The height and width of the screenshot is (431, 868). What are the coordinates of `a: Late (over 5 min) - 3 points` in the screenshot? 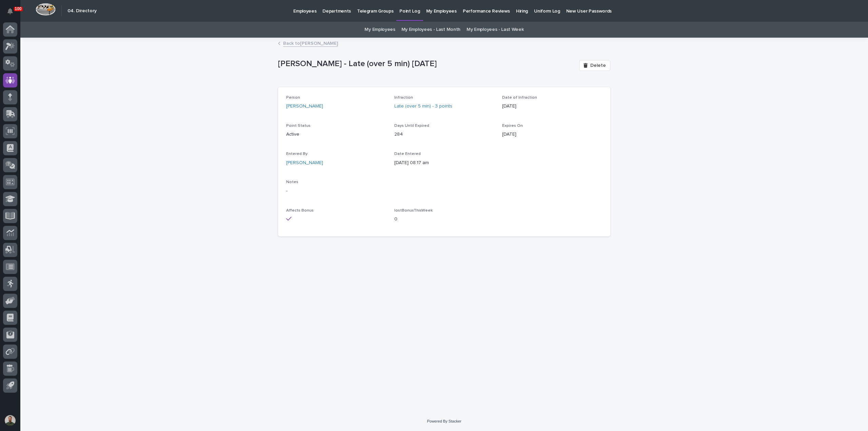 It's located at (423, 106).